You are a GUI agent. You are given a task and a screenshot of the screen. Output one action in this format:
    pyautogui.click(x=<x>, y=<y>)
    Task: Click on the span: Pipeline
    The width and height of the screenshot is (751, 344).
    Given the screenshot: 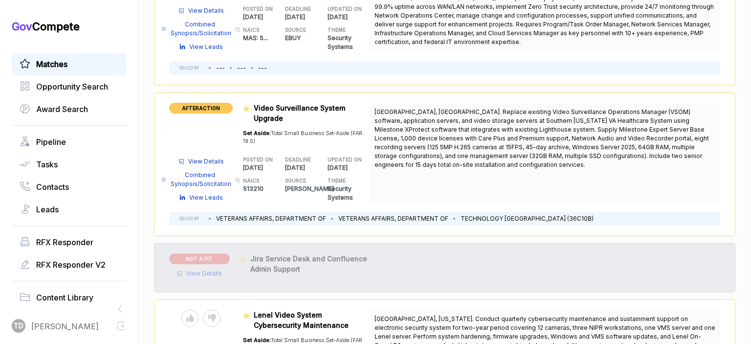 What is the action you would take?
    pyautogui.click(x=51, y=142)
    